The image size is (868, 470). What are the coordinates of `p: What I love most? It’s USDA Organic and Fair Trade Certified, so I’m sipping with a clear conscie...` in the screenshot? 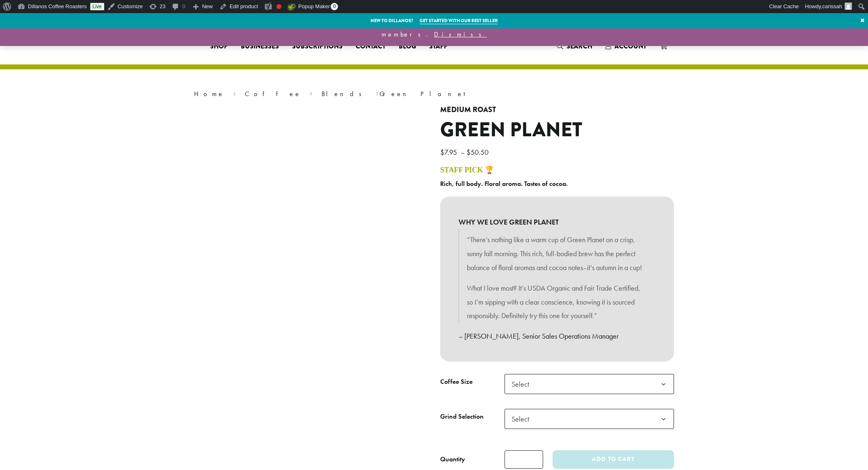 It's located at (557, 302).